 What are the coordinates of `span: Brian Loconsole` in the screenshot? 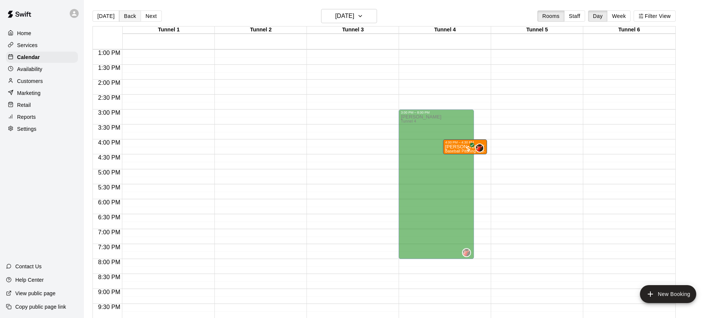 It's located at (481, 148).